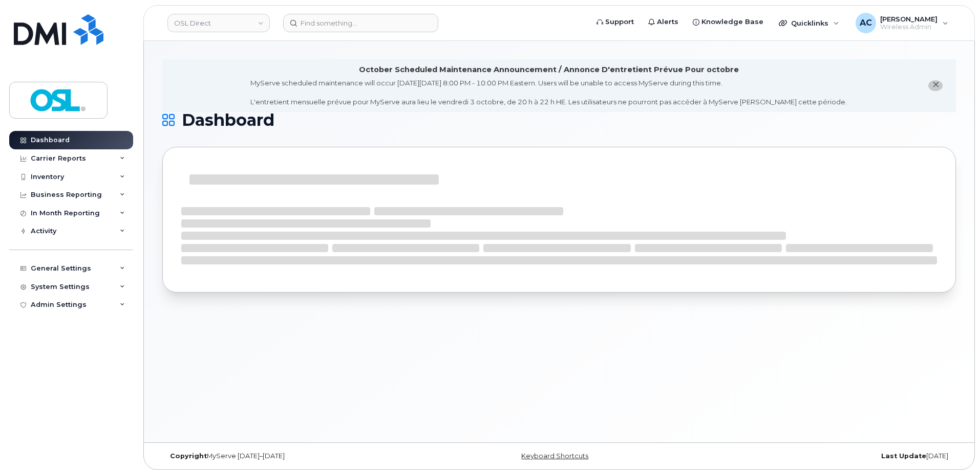  What do you see at coordinates (188, 456) in the screenshot?
I see `strong: Copyright` at bounding box center [188, 456].